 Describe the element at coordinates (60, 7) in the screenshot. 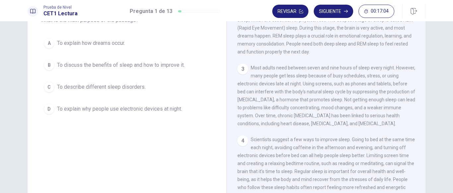

I see `span: Prueba de Nivel` at that location.